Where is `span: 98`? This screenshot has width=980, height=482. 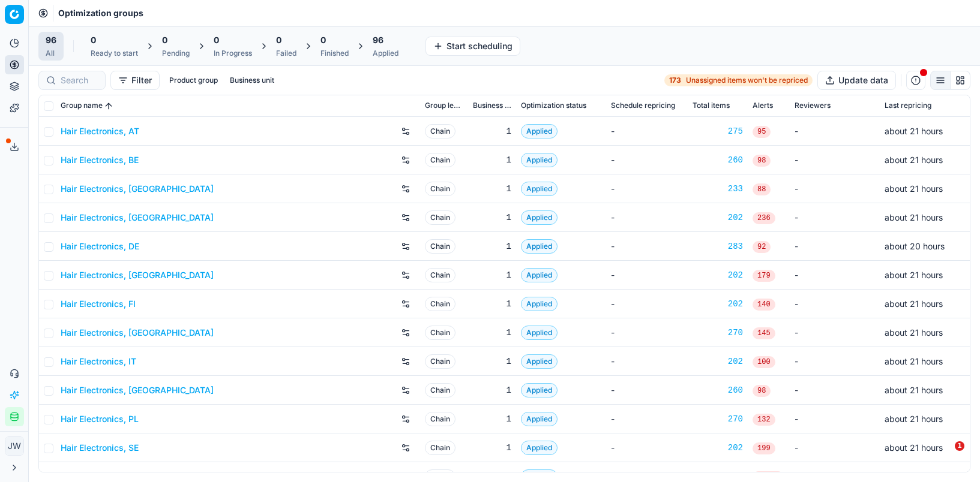 span: 98 is located at coordinates (762, 161).